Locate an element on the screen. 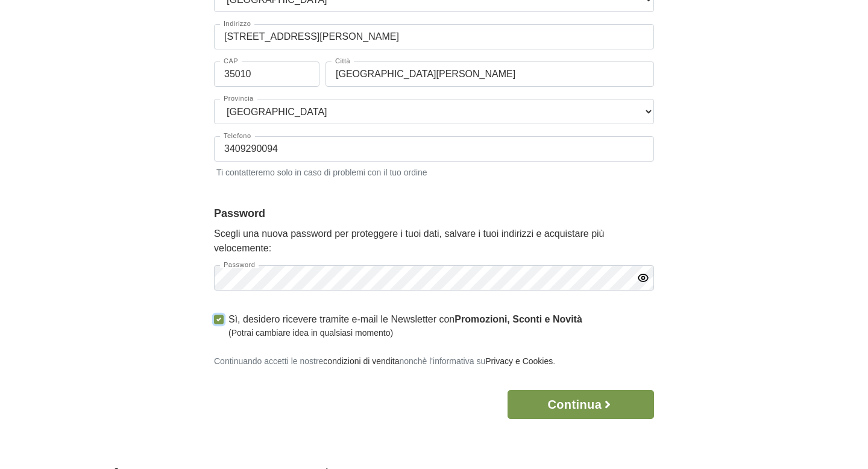 This screenshot has width=868, height=469. input: Telefono is located at coordinates (434, 149).